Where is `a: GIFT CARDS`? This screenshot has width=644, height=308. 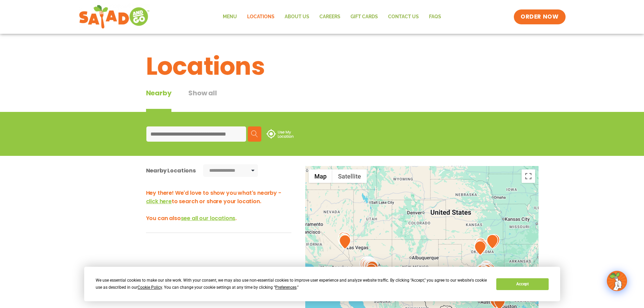 a: GIFT CARDS is located at coordinates (364, 17).